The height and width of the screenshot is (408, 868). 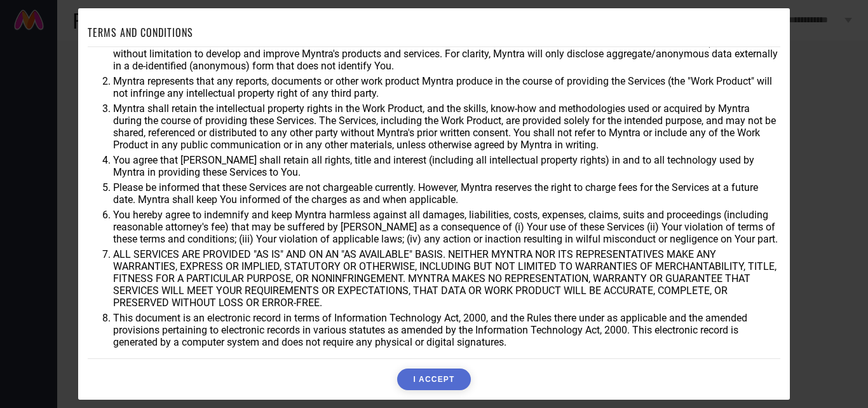 What do you see at coordinates (141, 32) in the screenshot?
I see `h1: TERMS AND CONDITIONS` at bounding box center [141, 32].